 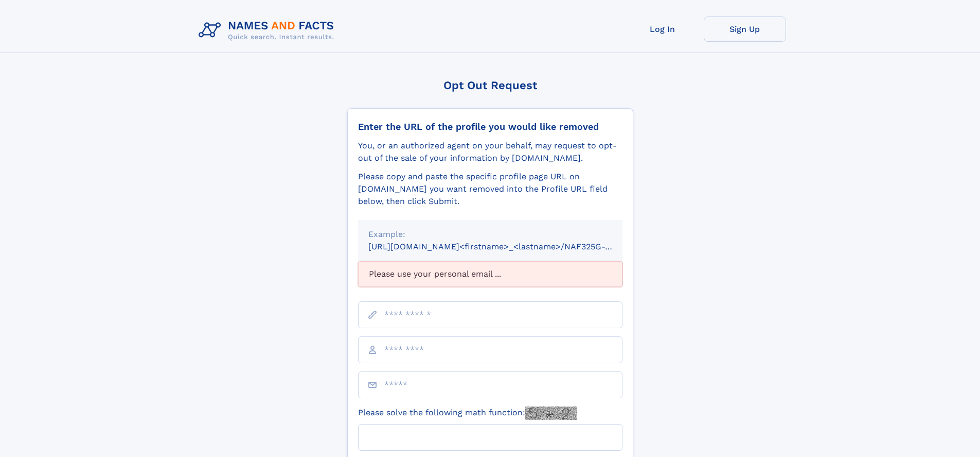 I want to click on a: Log In, so click(x=663, y=28).